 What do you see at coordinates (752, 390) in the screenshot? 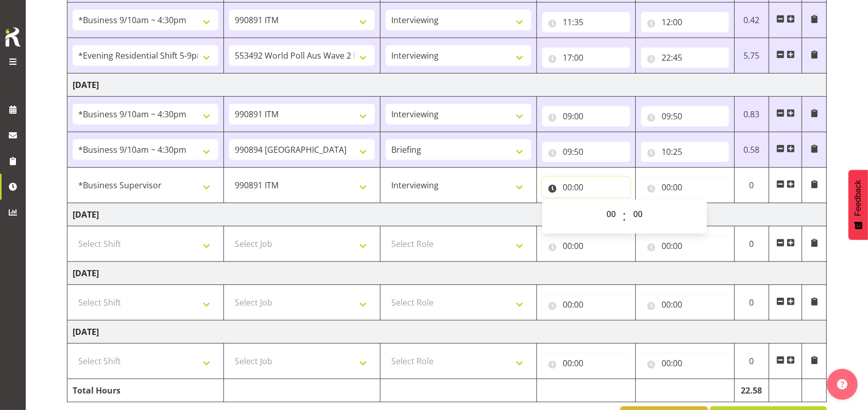
I see `td: 22.58` at bounding box center [752, 390].